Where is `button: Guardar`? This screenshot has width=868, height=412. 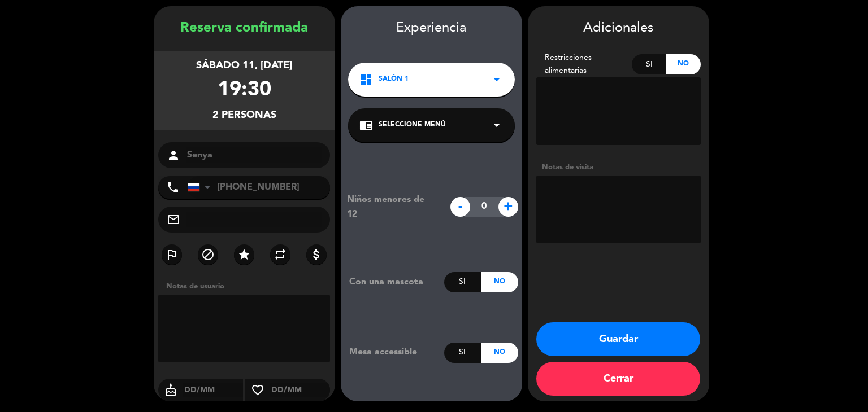
button: Guardar is located at coordinates (618, 340).